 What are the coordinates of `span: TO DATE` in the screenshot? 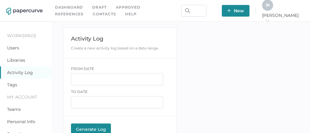 It's located at (79, 92).